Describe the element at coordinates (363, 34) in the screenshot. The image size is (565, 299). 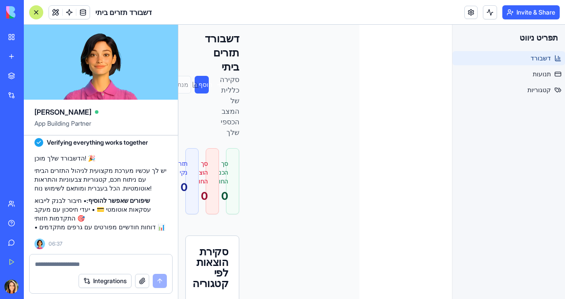
I see `span: דשבורד` at that location.